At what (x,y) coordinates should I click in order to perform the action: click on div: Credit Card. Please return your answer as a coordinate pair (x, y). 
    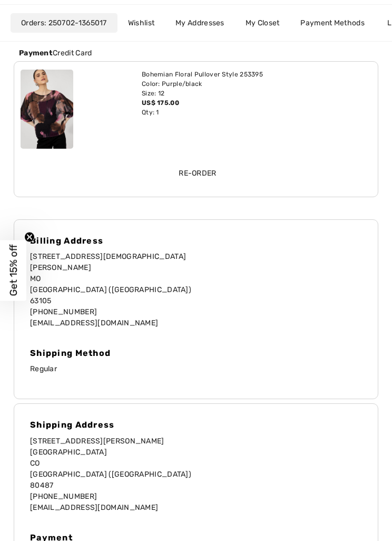
    Looking at the image, I should click on (196, 53).